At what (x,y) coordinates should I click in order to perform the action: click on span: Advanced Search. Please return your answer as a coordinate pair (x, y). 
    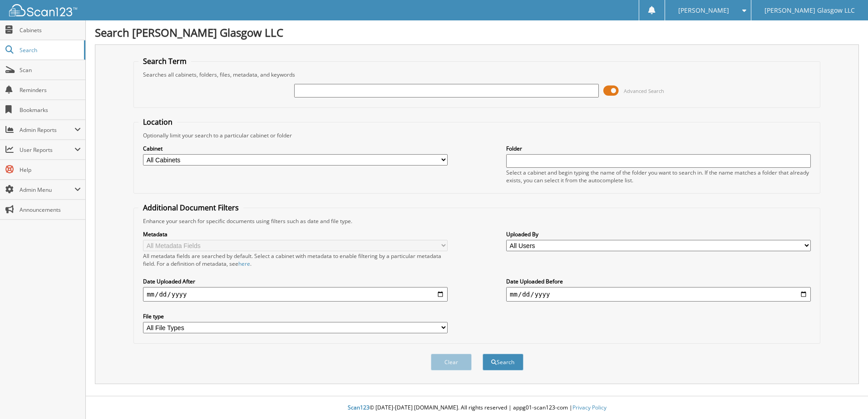
    Looking at the image, I should click on (643, 91).